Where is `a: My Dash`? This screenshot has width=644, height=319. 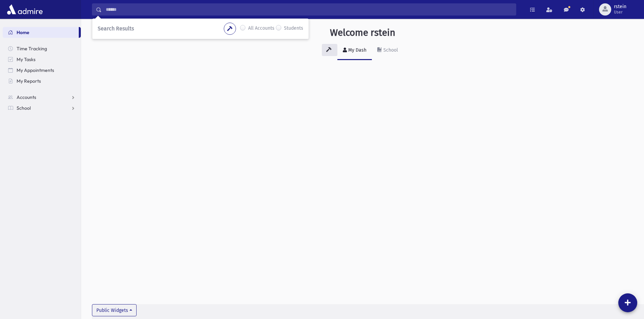
a: My Dash is located at coordinates (355, 51).